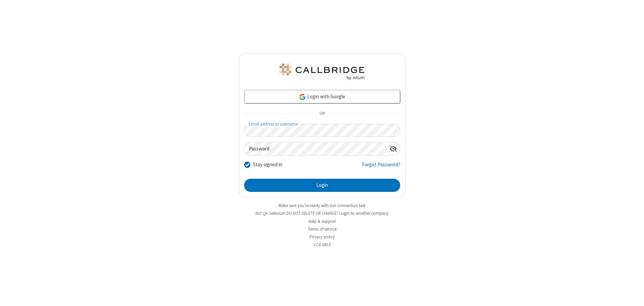  What do you see at coordinates (322, 205) in the screenshot?
I see `a: Make sure you're ready with our connection test` at bounding box center [322, 205].